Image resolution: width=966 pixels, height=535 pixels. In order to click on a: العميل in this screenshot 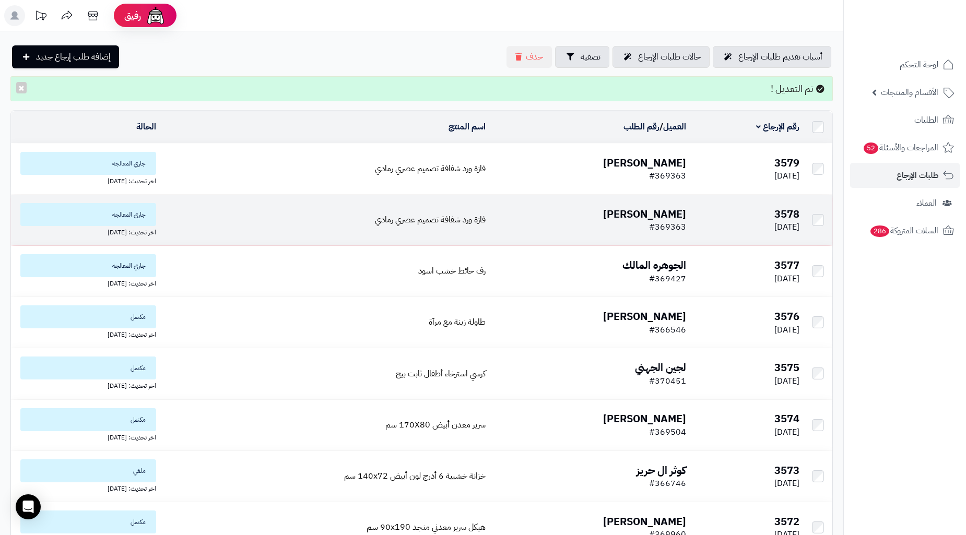, I will do `click(675, 127)`.